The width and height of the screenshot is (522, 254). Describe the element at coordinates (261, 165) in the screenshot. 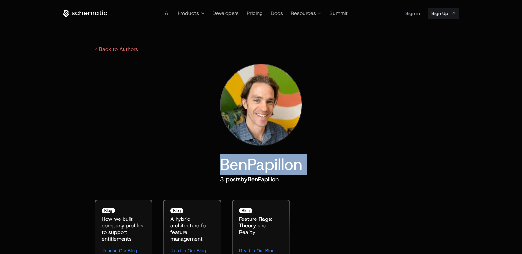

I see `h1: Ben Papillon` at that location.